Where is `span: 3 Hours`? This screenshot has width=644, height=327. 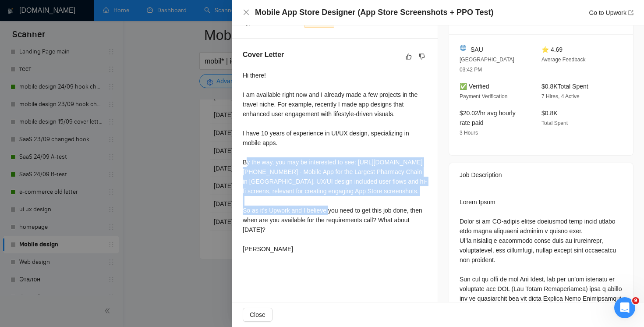
span: 3 Hours is located at coordinates (469, 133).